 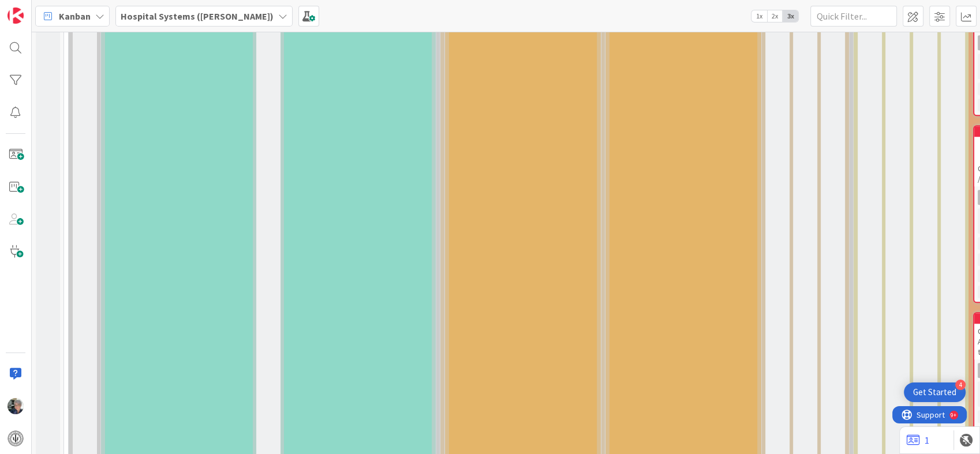 I want to click on input: Quick Filter..., so click(x=854, y=16).